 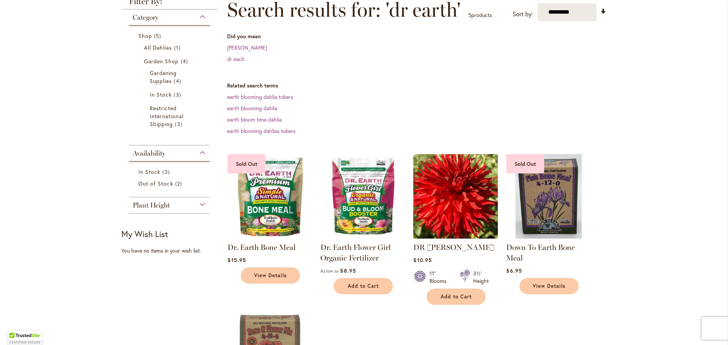 What do you see at coordinates (170, 184) in the screenshot?
I see `a: Out of Stock 2` at bounding box center [170, 184].